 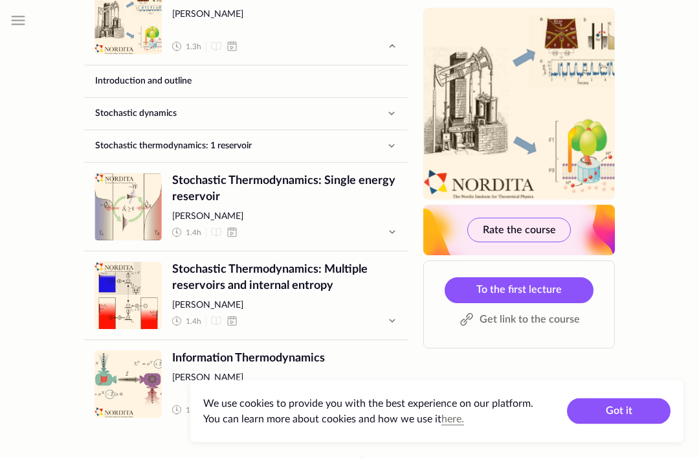 I want to click on button: Rate the course, so click(x=519, y=230).